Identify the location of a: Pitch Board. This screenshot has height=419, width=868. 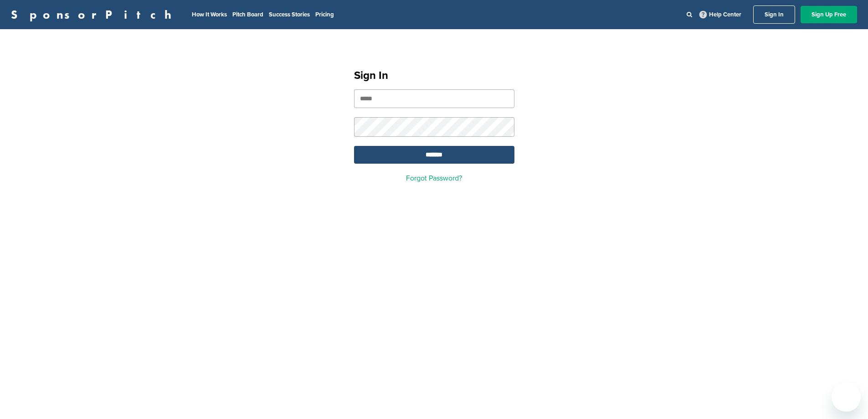
(248, 14).